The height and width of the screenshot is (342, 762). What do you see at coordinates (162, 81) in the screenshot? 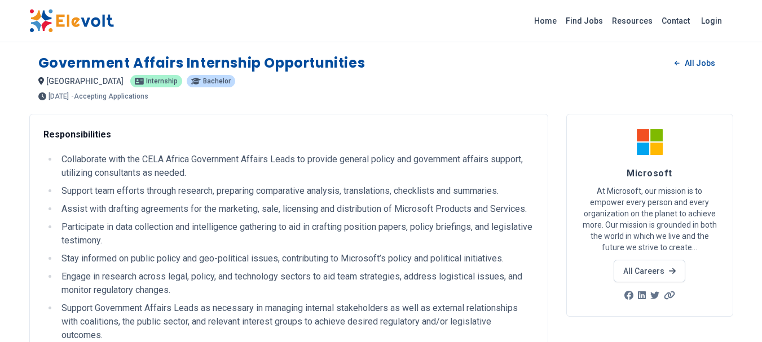
I see `span: internship` at bounding box center [162, 81].